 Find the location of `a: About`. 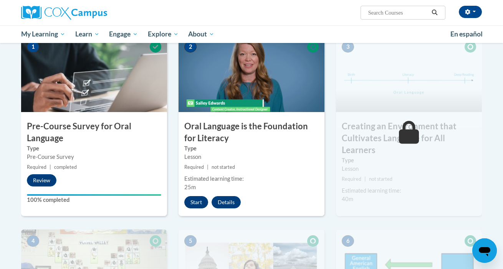

a: About is located at coordinates (201, 34).